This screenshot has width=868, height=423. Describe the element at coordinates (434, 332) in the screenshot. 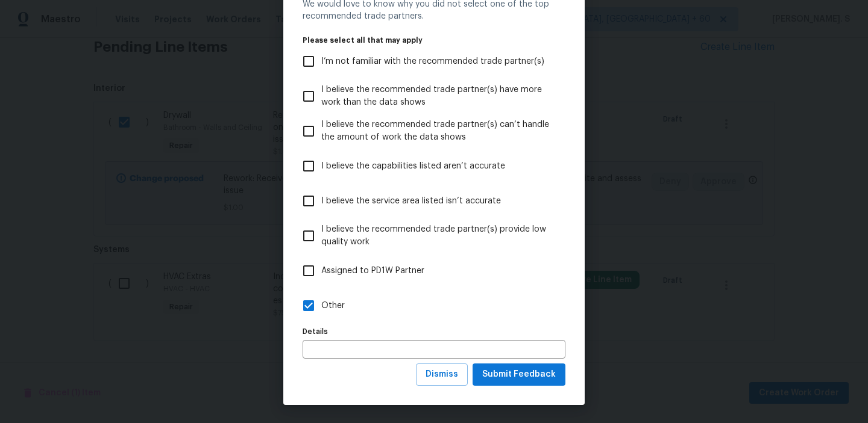

I see `label: Details` at that location.